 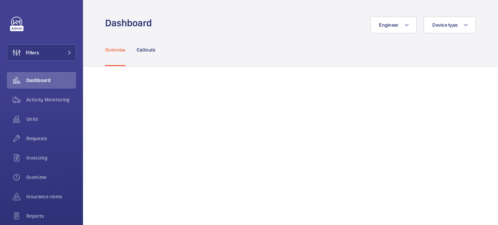 I want to click on button: Engineer, so click(x=393, y=25).